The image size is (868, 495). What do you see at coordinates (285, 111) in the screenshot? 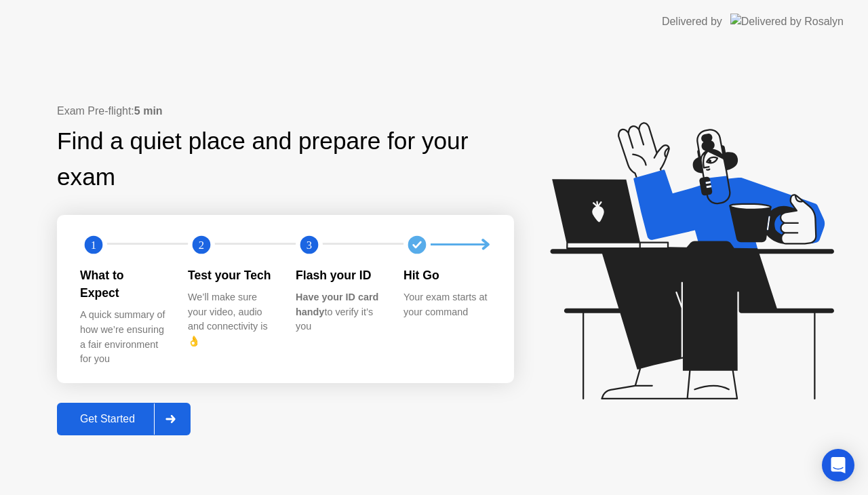
I see `div: Exam Pre-flight:` at bounding box center [285, 111].